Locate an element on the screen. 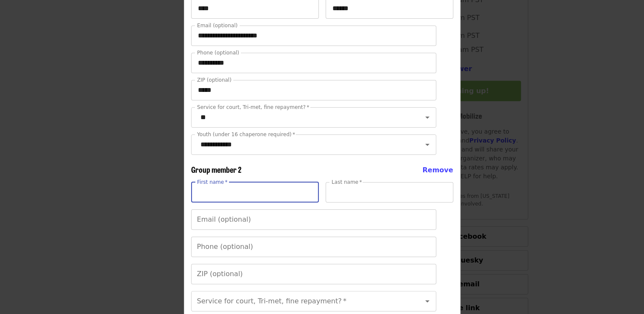 The width and height of the screenshot is (644, 314). button: Remove is located at coordinates (437, 170).